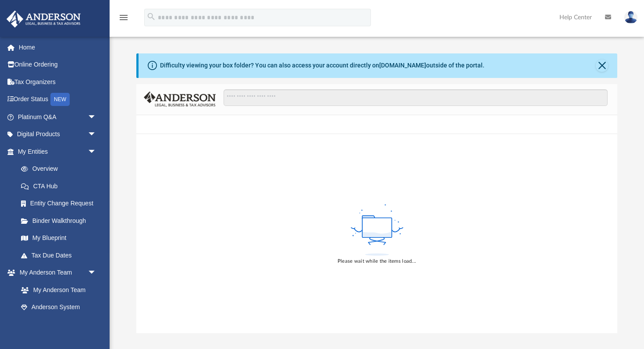  What do you see at coordinates (415, 98) in the screenshot?
I see `input: Search files and folders` at bounding box center [415, 98].